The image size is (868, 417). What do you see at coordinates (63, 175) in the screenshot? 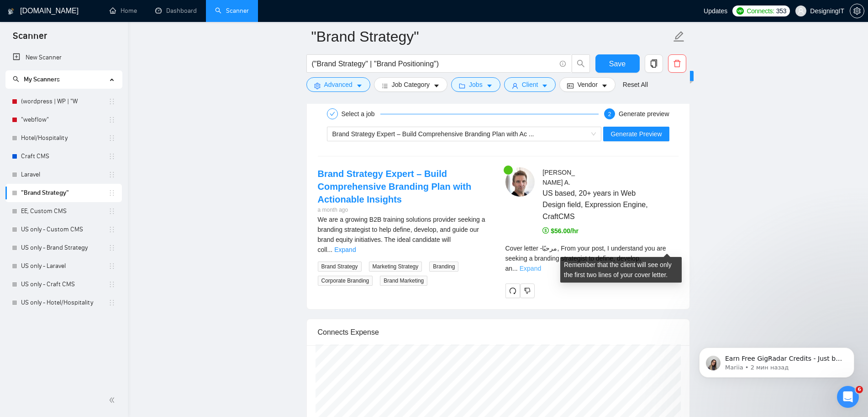
I see `li: Laravel` at bounding box center [63, 175].